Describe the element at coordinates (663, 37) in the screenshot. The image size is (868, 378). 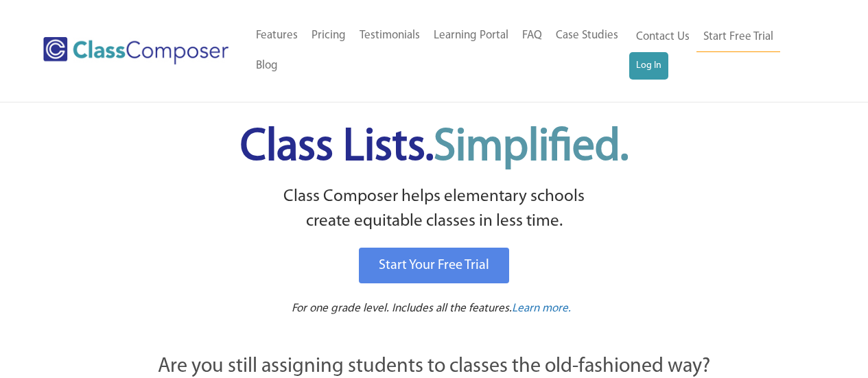
I see `a: Contact Us` at that location.